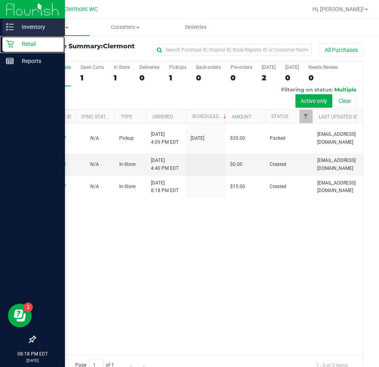 This screenshot has width=379, height=367. What do you see at coordinates (269, 78) in the screenshot?
I see `div: 2` at bounding box center [269, 78].